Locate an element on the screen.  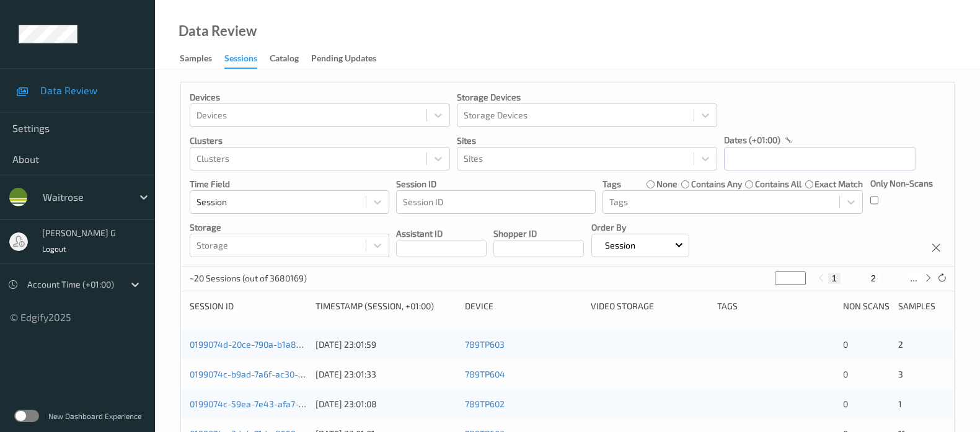
button: 2 is located at coordinates (873, 278).